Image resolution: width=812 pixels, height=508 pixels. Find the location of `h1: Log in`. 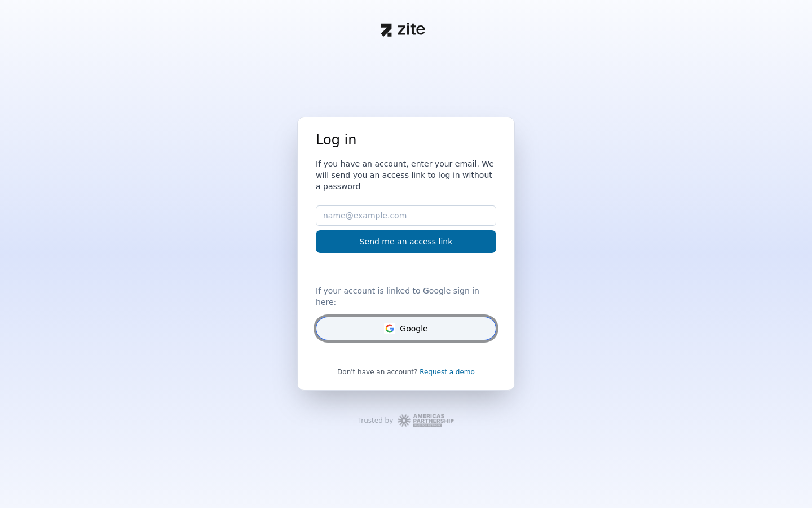

h1: Log in is located at coordinates (406, 140).